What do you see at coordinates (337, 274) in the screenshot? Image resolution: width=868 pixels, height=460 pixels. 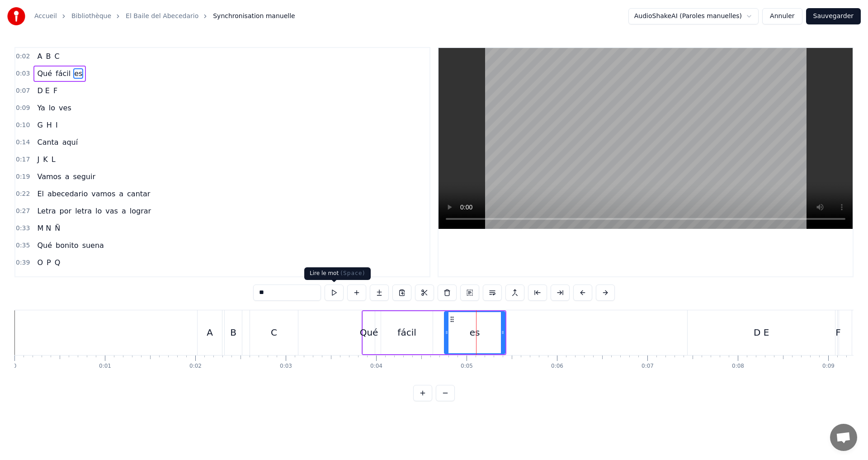 I see `div: Lire le mot` at bounding box center [337, 274].